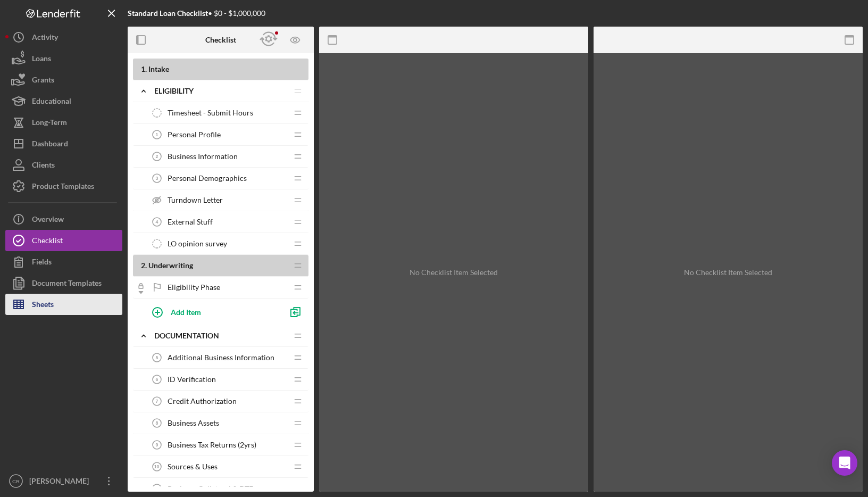  Describe the element at coordinates (157, 358) in the screenshot. I see `tspan: 5` at that location.